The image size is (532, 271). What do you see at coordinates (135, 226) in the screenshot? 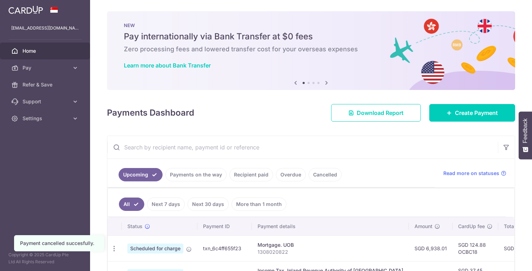
I see `span: Status` at bounding box center [135, 226].